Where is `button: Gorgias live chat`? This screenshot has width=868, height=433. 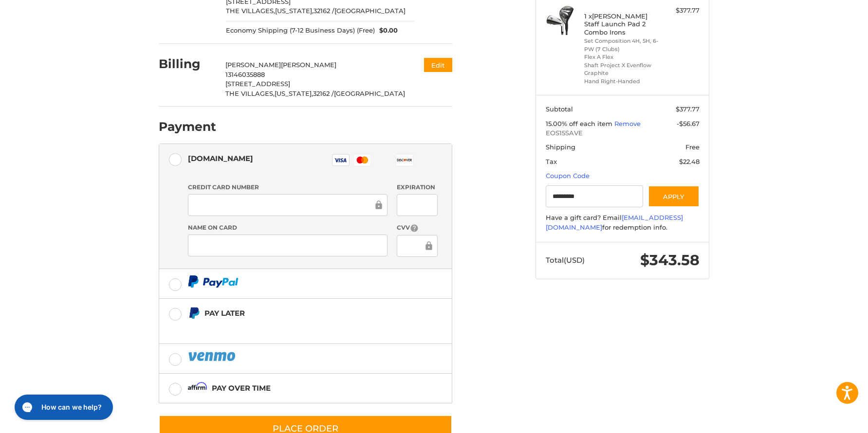 button: Gorgias live chat is located at coordinates (54, 16).